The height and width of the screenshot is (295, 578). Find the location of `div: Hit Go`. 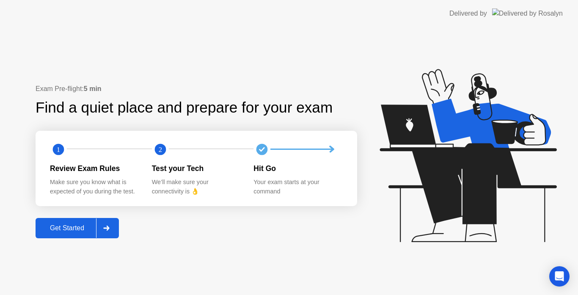

div: Hit Go is located at coordinates (297, 168).